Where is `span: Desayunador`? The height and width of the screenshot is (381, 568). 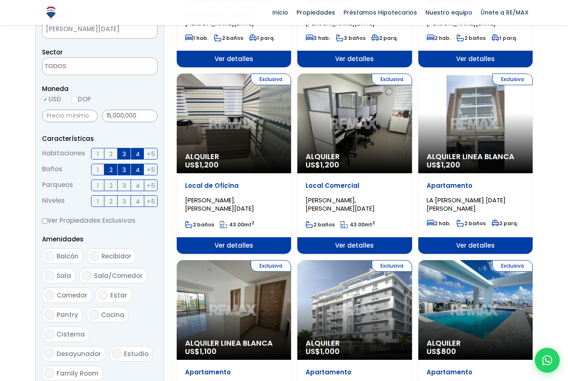
span: Desayunador is located at coordinates (79, 354).